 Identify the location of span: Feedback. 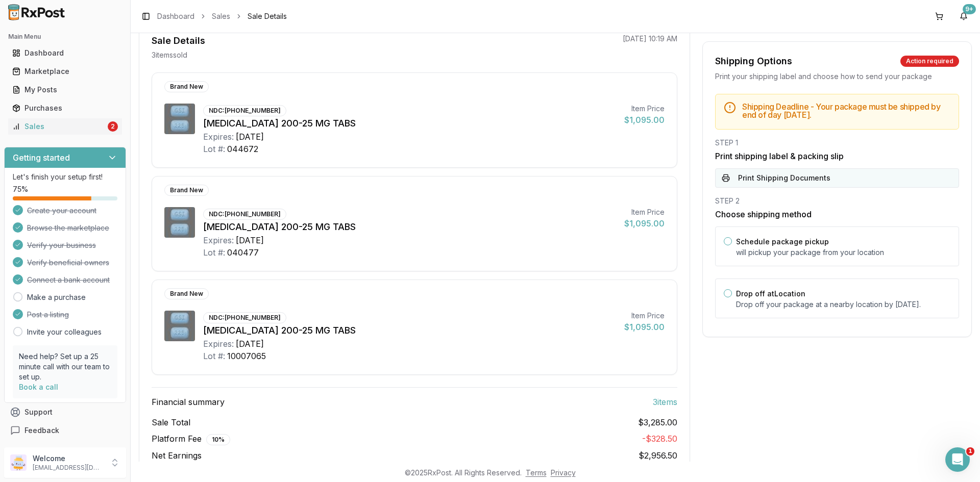
(42, 430).